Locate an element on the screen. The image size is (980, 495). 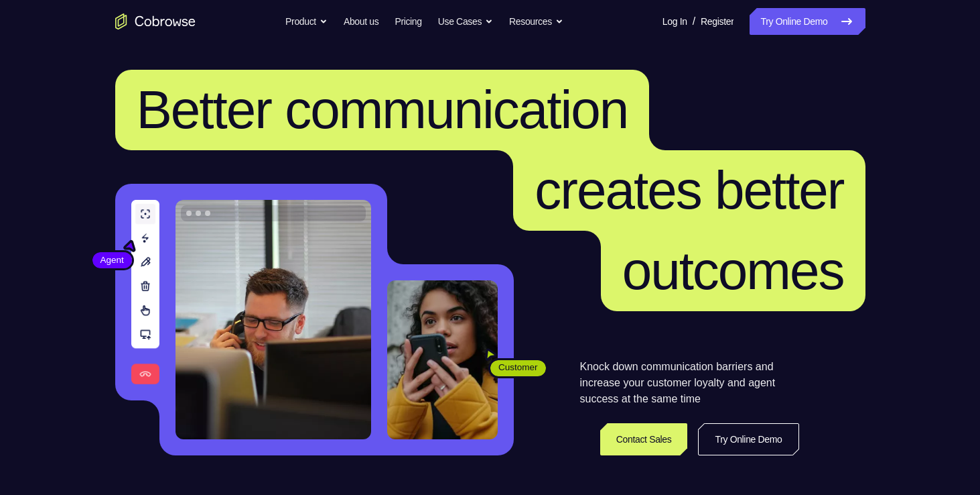
button: Use Cases is located at coordinates (466, 21).